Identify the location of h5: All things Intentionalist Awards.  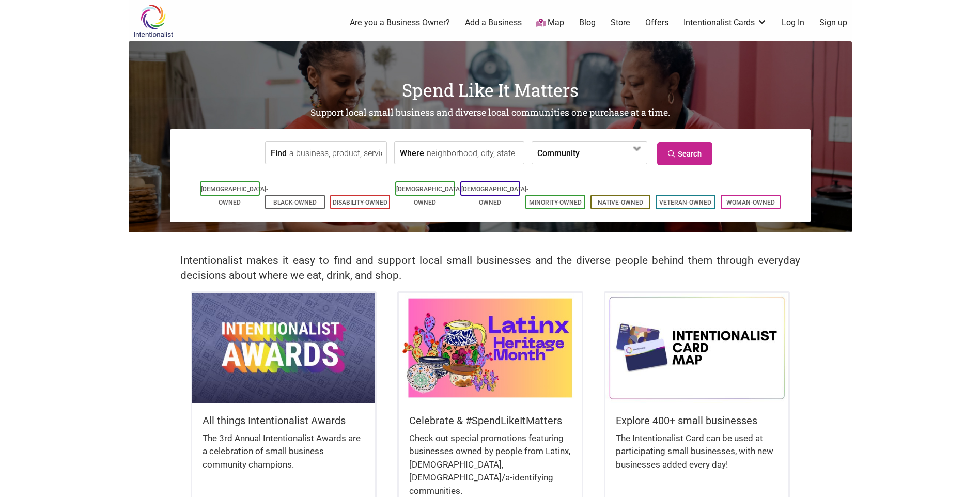
(284, 420).